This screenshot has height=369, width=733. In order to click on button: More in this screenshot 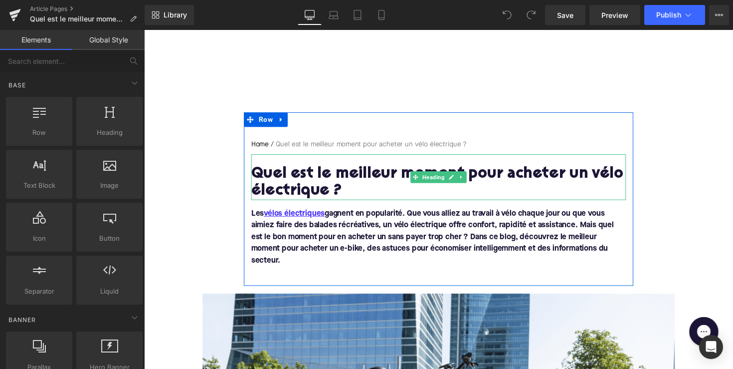, I will do `click(719, 15)`.